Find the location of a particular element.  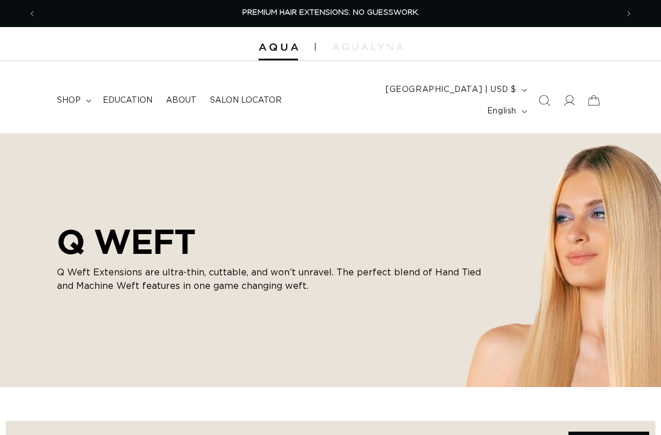

summary: shop is located at coordinates (73, 100).